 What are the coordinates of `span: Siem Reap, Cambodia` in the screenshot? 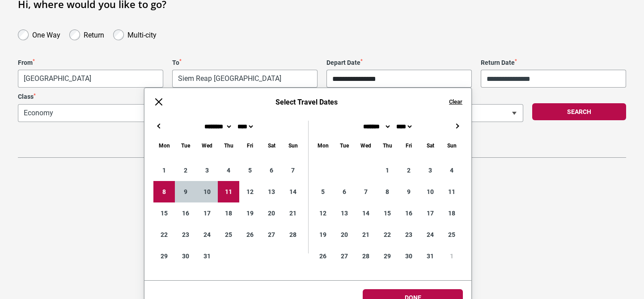 It's located at (244, 79).